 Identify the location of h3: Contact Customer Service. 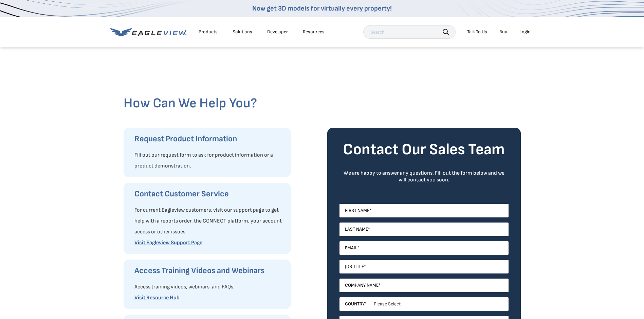
(209, 194).